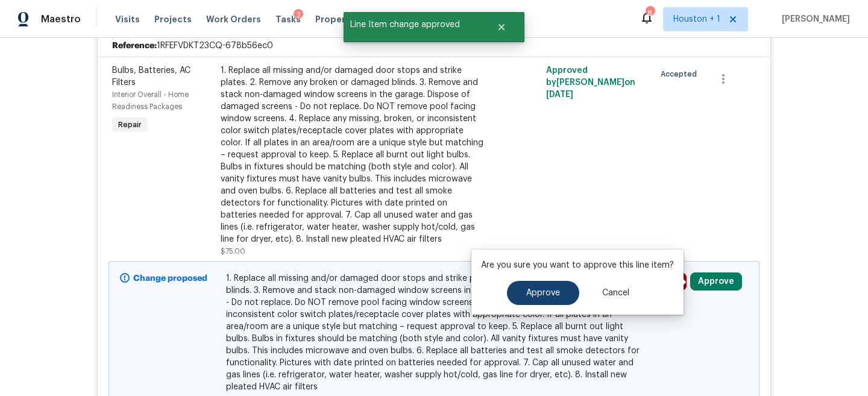 The image size is (868, 396). Describe the element at coordinates (170, 278) in the screenshot. I see `b: Change proposed` at that location.